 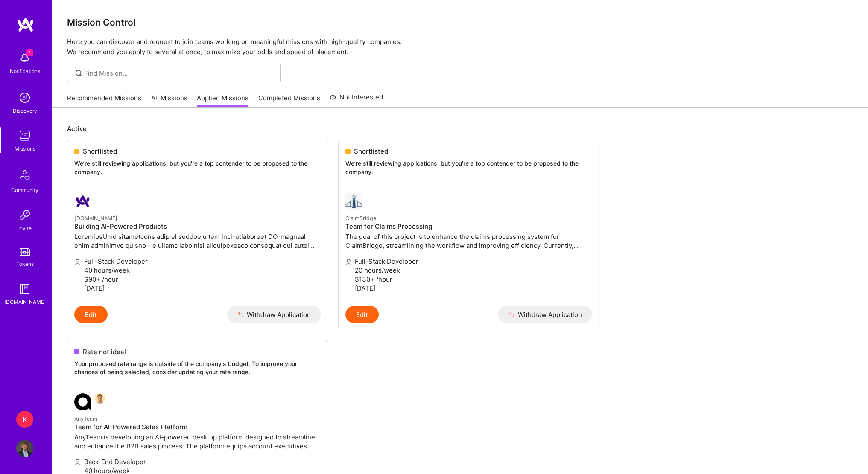 I want to click on img: A.Team company logo, so click(x=83, y=201).